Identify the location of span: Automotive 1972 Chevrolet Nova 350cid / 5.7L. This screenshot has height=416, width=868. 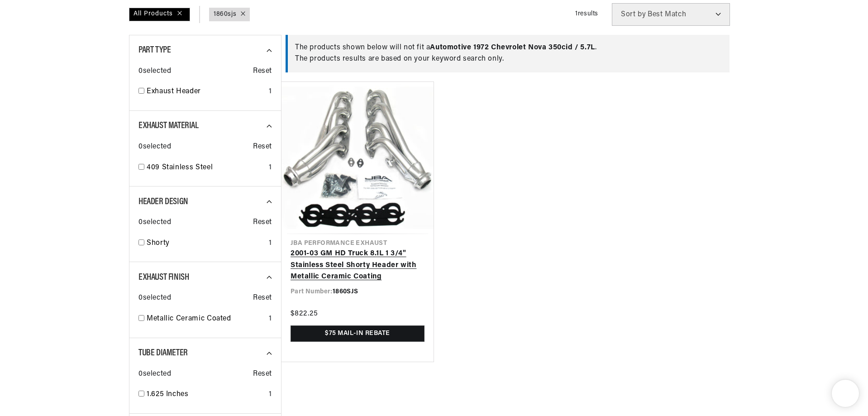
(513, 48).